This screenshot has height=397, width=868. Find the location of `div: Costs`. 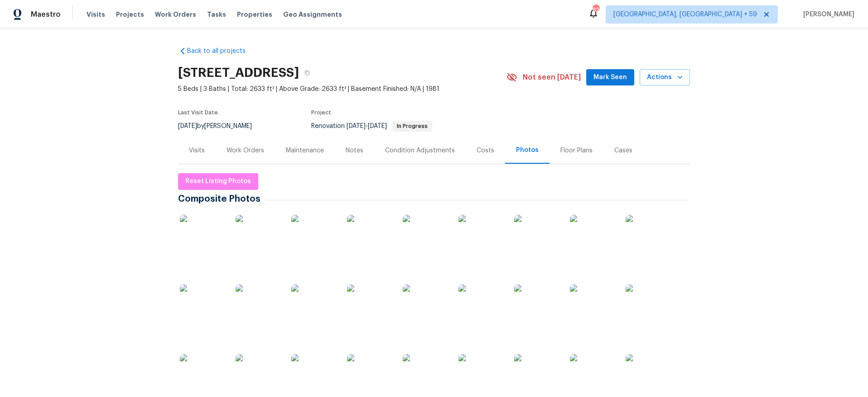

div: Costs is located at coordinates (485, 151).